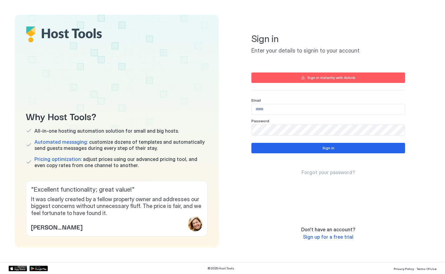 The height and width of the screenshot is (274, 445). What do you see at coordinates (404, 268) in the screenshot?
I see `a: Privacy Policy` at bounding box center [404, 268].